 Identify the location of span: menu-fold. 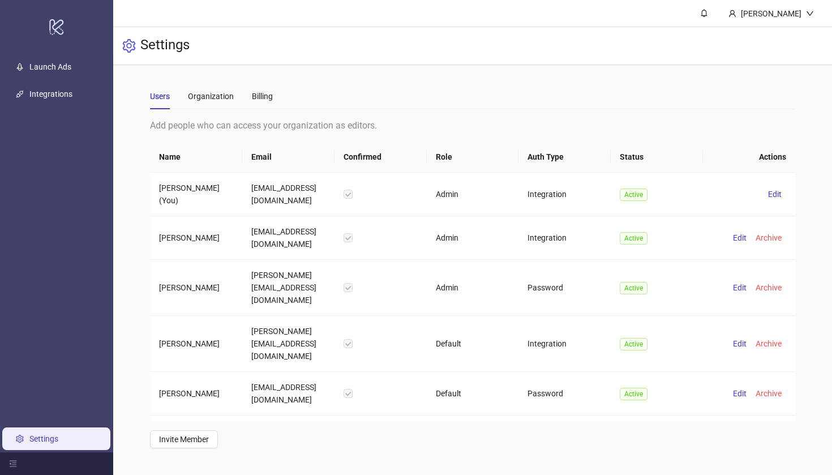
(13, 463).